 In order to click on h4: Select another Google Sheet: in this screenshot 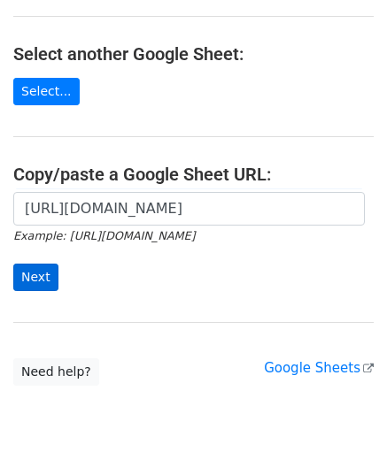, I will do `click(193, 54)`.